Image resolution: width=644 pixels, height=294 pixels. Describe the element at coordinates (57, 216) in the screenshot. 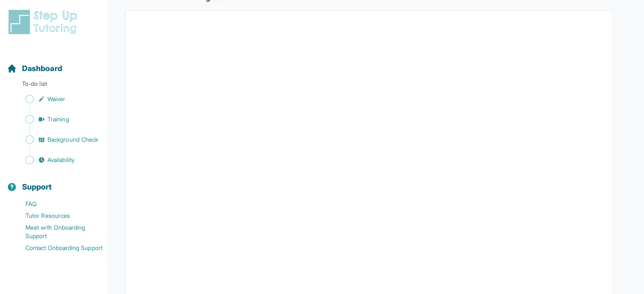

I see `a: Tutor Resources` at that location.